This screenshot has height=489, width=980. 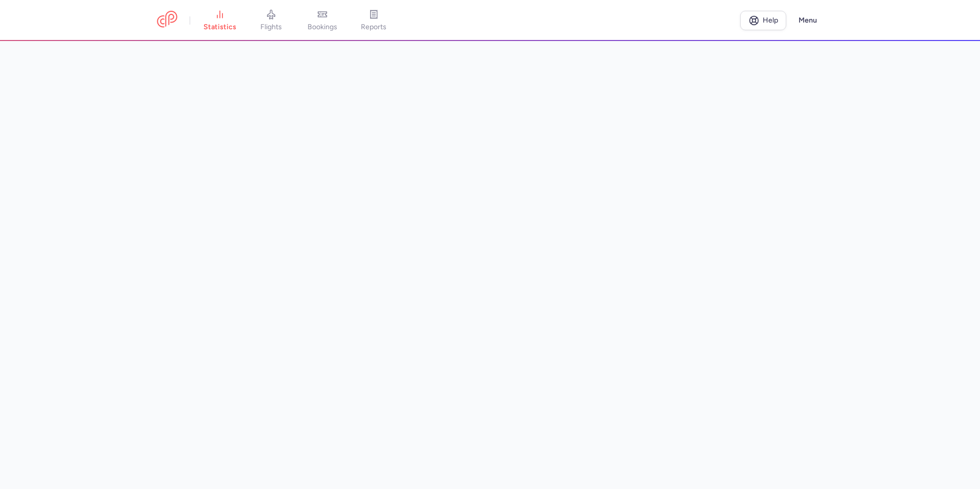 What do you see at coordinates (770, 20) in the screenshot?
I see `span: Help` at bounding box center [770, 20].